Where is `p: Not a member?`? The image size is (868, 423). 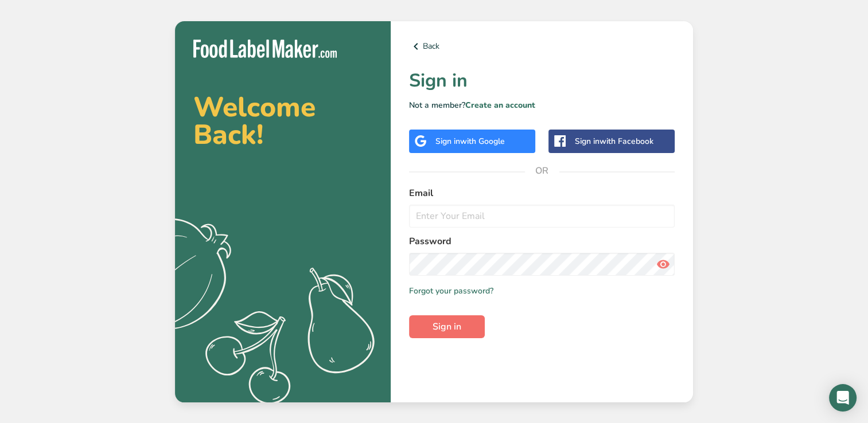 p: Not a member? is located at coordinates (542, 105).